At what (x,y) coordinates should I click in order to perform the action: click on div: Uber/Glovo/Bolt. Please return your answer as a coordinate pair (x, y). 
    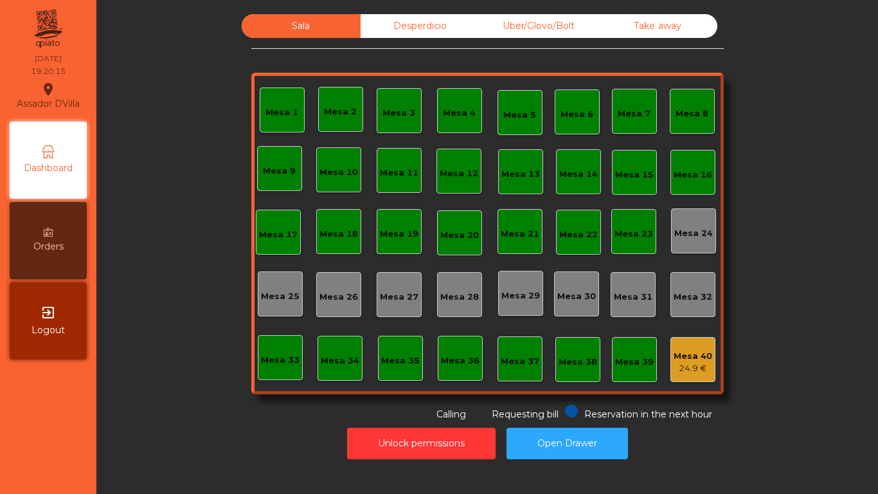
    Looking at the image, I should click on (539, 26).